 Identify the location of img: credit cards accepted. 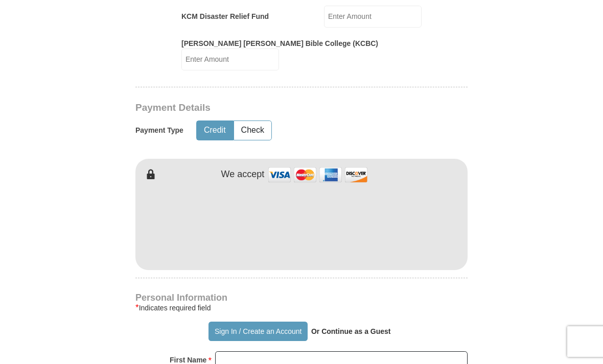
(318, 175).